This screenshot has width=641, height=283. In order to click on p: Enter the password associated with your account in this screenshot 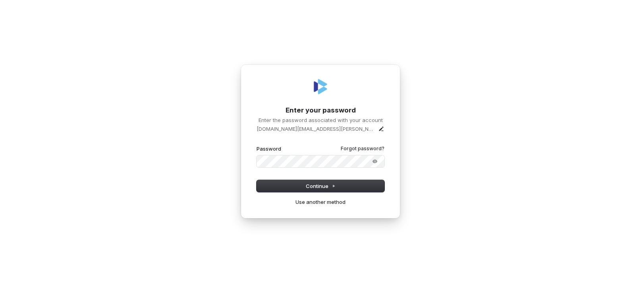, I will do `click(320, 120)`.